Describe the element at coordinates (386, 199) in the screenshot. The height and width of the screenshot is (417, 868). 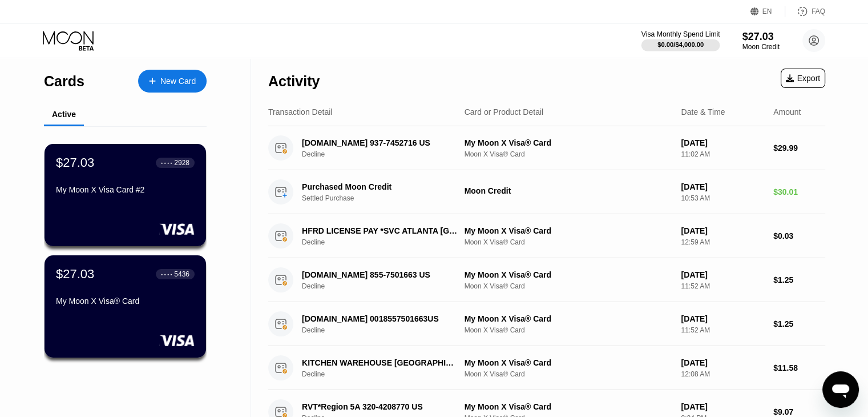
I see `div: Settled Purchase` at that location.